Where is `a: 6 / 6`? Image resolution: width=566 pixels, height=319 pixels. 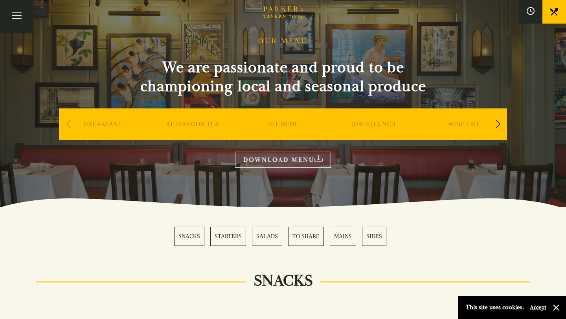
a: 6 / 6 is located at coordinates (374, 236).